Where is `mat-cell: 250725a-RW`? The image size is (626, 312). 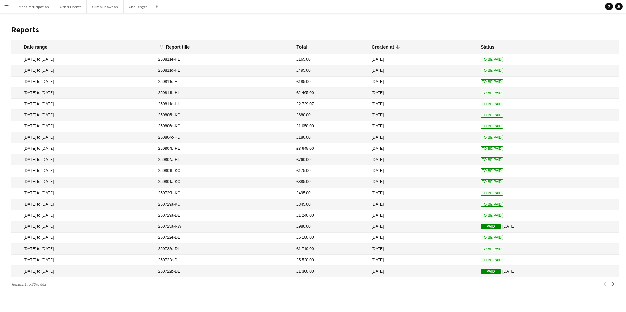
mat-cell: 250725a-RW is located at coordinates (224, 227).